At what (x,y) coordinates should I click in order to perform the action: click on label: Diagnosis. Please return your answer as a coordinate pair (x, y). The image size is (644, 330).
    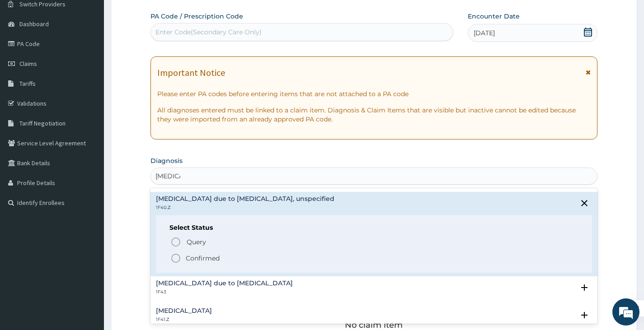
    Looking at the image, I should click on (166, 160).